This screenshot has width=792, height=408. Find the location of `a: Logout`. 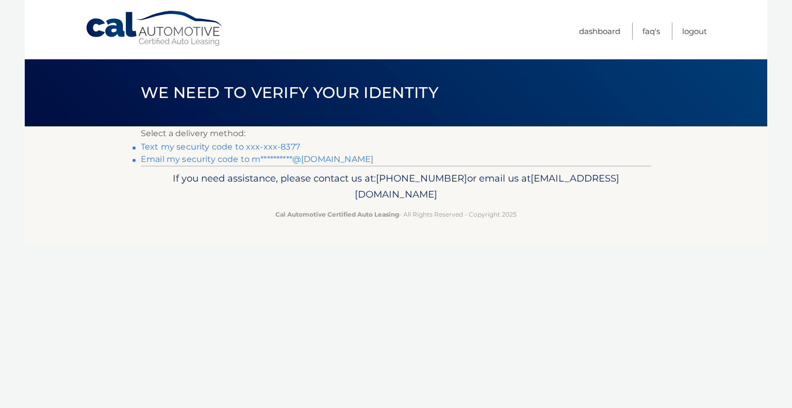

a: Logout is located at coordinates (695, 31).